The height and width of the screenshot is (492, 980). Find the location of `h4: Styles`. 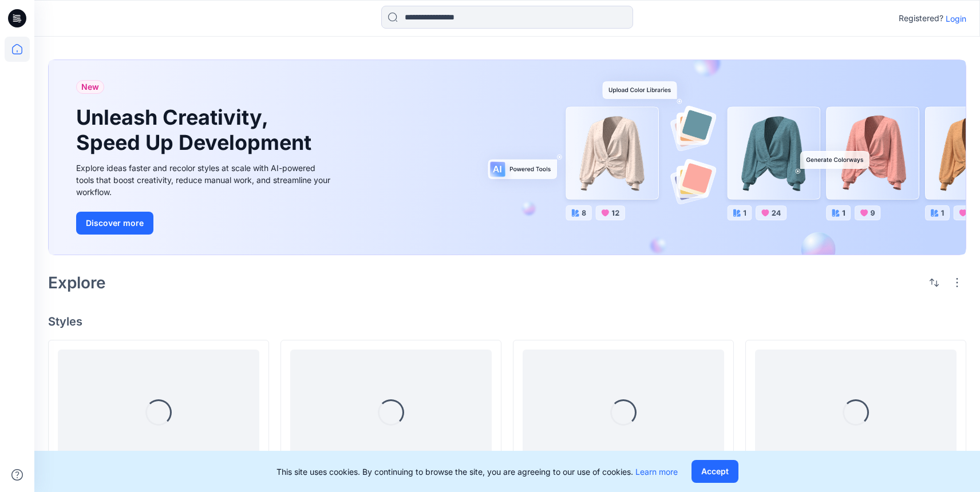

h4: Styles is located at coordinates (507, 322).